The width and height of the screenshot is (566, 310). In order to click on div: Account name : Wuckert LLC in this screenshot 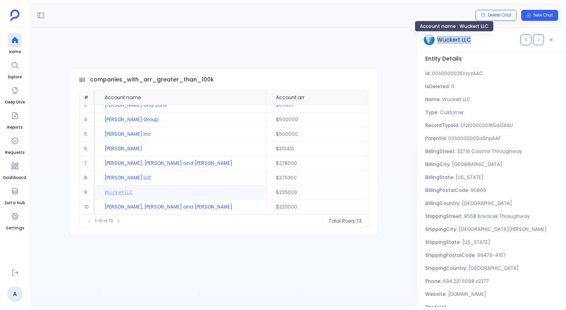, I will do `click(454, 26)`.